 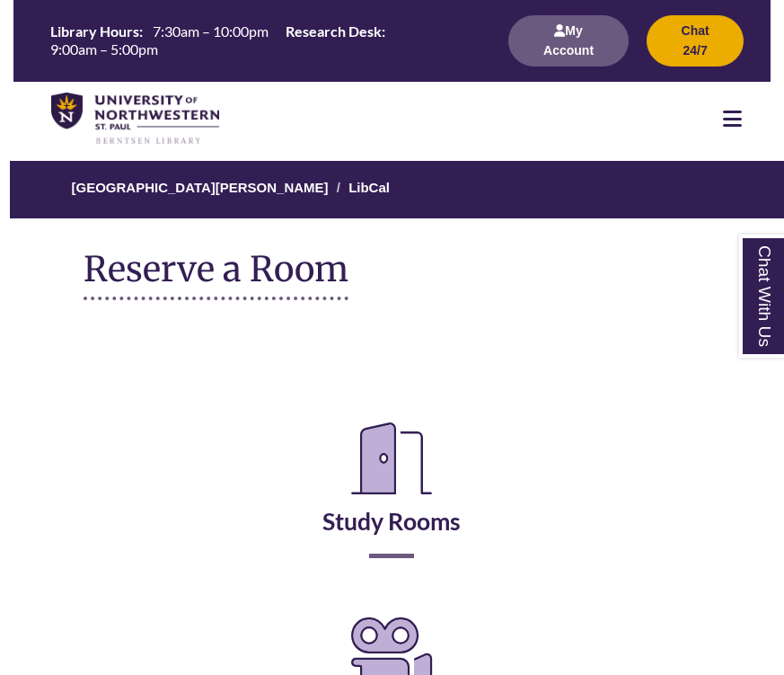 I want to click on a: Chat 24/7, so click(x=695, y=50).